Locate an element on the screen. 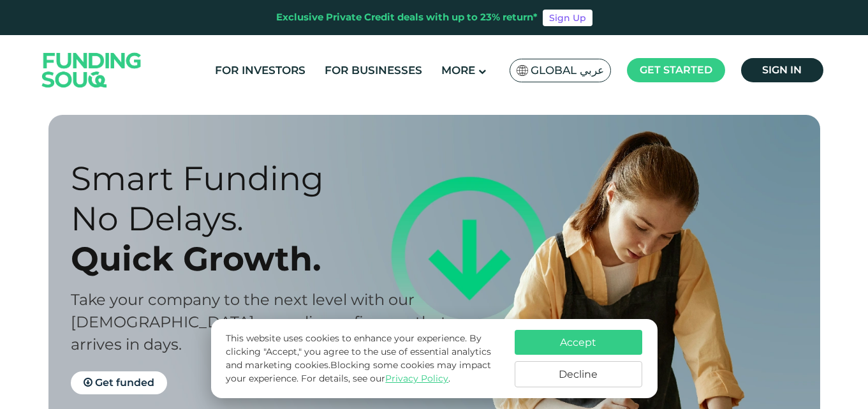 The width and height of the screenshot is (868, 409). img: SA Flag is located at coordinates (522, 70).